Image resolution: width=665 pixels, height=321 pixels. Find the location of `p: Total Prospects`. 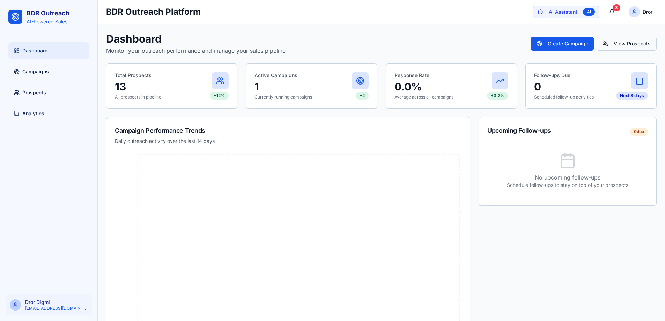

p: Total Prospects is located at coordinates (162, 75).